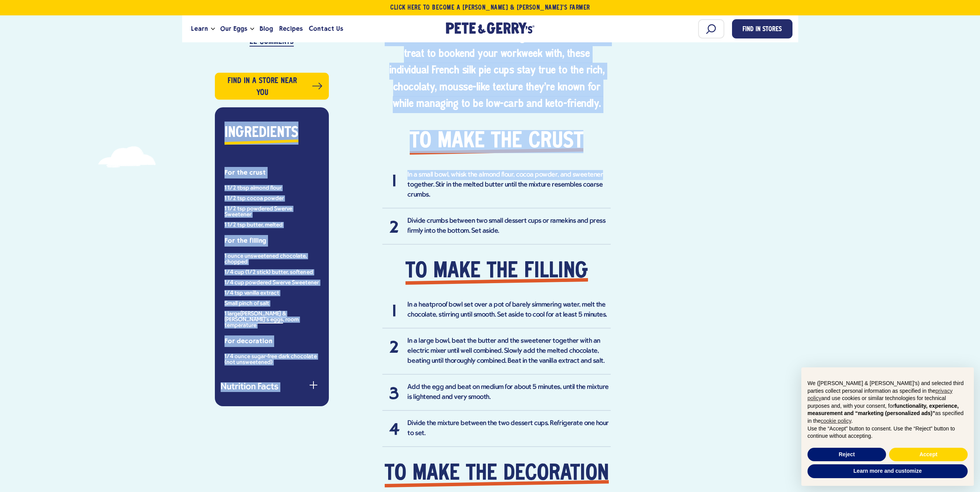 The image size is (980, 492). Describe the element at coordinates (291, 29) in the screenshot. I see `a: Recipes` at that location.